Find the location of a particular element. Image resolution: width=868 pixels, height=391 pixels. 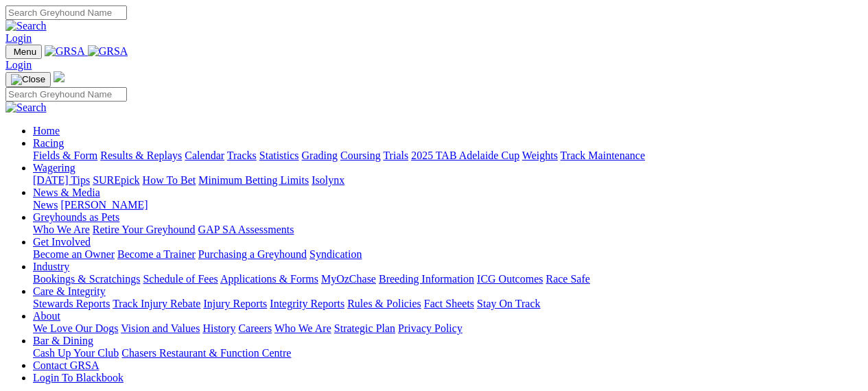

div: Racing is located at coordinates (447, 156).